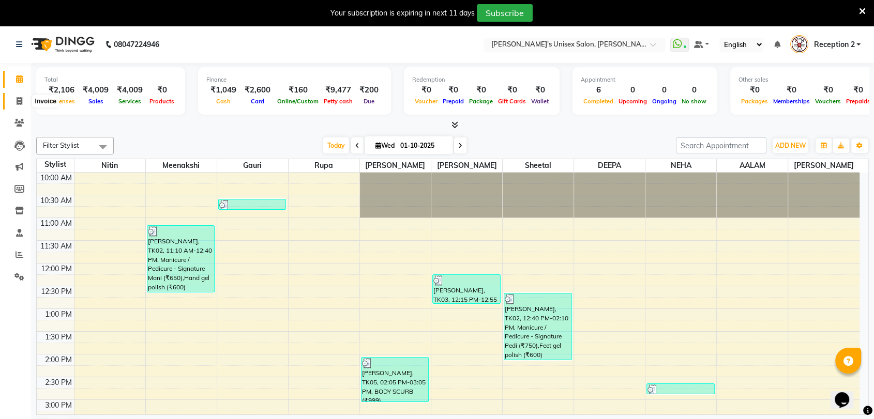 This screenshot has height=419, width=874. I want to click on span: Wallet, so click(540, 101).